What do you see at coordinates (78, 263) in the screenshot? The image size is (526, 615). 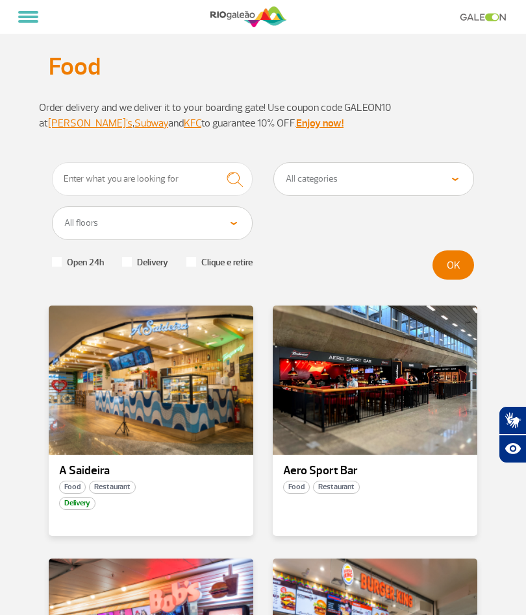 I see `label: Open 24h` at bounding box center [78, 263].